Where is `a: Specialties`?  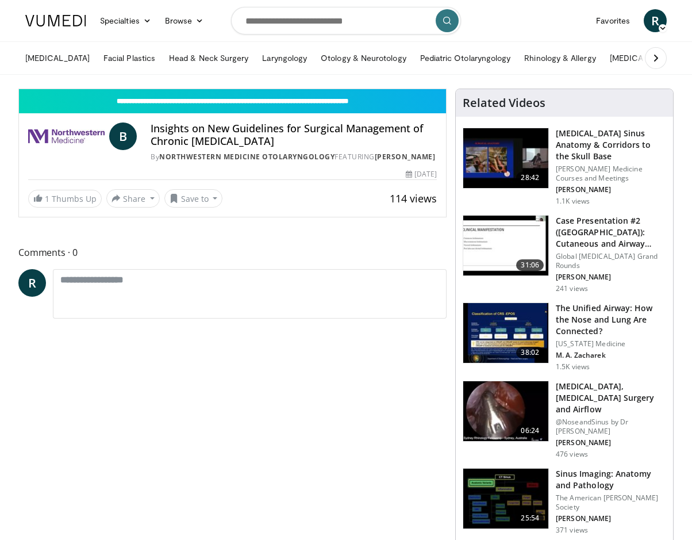 a: Specialties is located at coordinates (125, 21).